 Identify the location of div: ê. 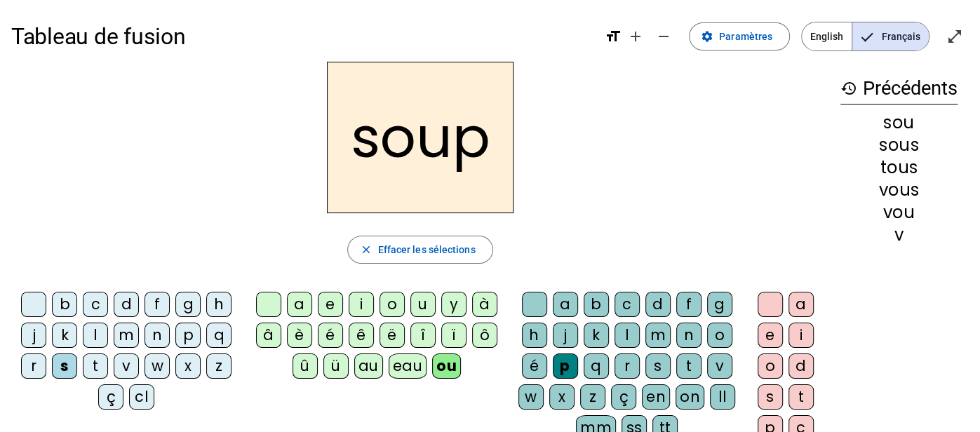
(361, 335).